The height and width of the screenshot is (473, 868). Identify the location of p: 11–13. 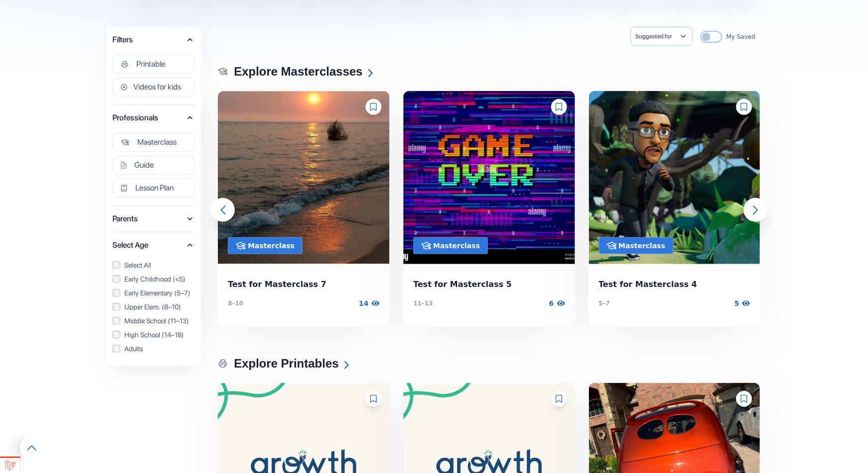
(423, 303).